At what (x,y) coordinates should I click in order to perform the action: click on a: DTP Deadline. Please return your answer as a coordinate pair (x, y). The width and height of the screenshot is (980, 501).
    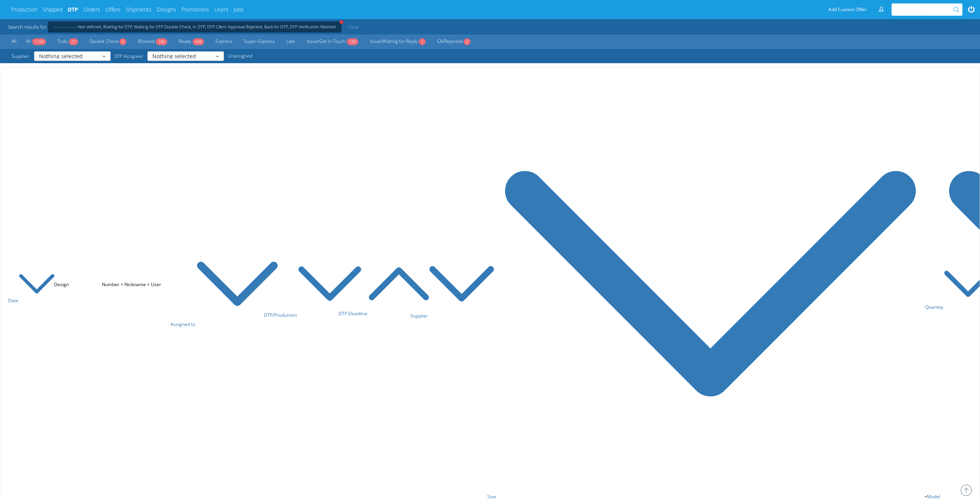
    Looking at the image, I should click on (385, 313).